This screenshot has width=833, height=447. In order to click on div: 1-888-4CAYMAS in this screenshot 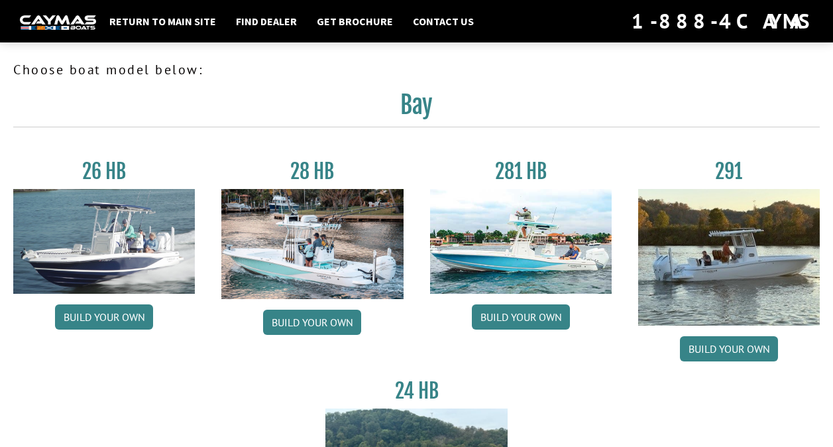, I will do `click(722, 21)`.